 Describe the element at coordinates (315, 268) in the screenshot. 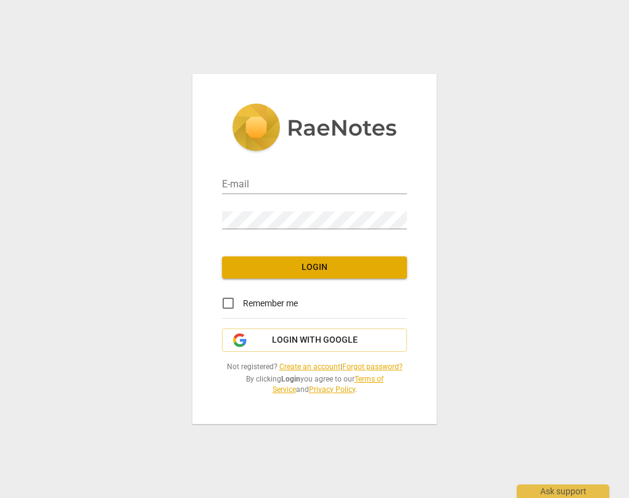

I see `span: Login` at that location.